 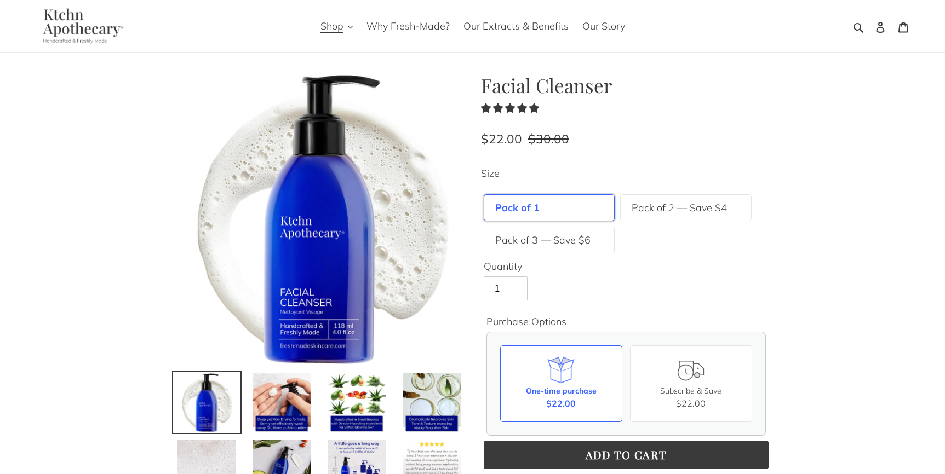 I want to click on label: Size, so click(x=626, y=173).